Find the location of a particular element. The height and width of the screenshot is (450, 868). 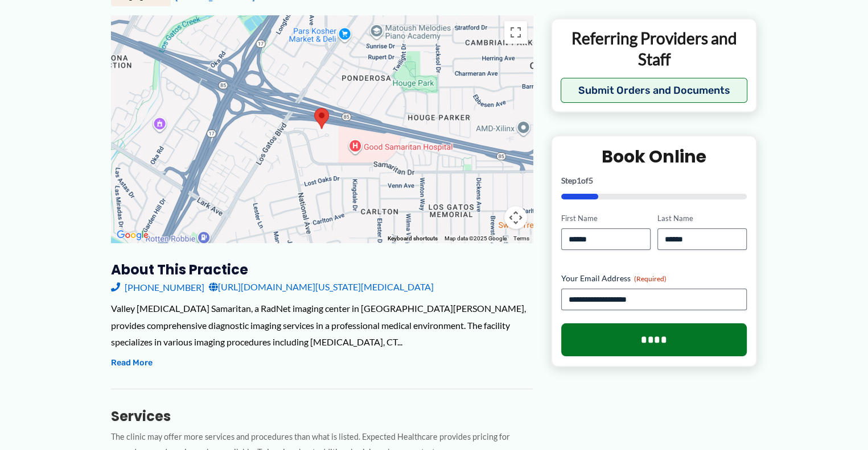

p: Referring Providers and Staff is located at coordinates (654, 48).